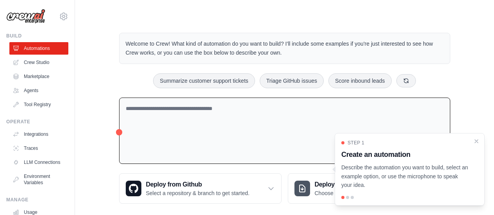  What do you see at coordinates (39, 105) in the screenshot?
I see `a: Tool Registry` at bounding box center [39, 105].